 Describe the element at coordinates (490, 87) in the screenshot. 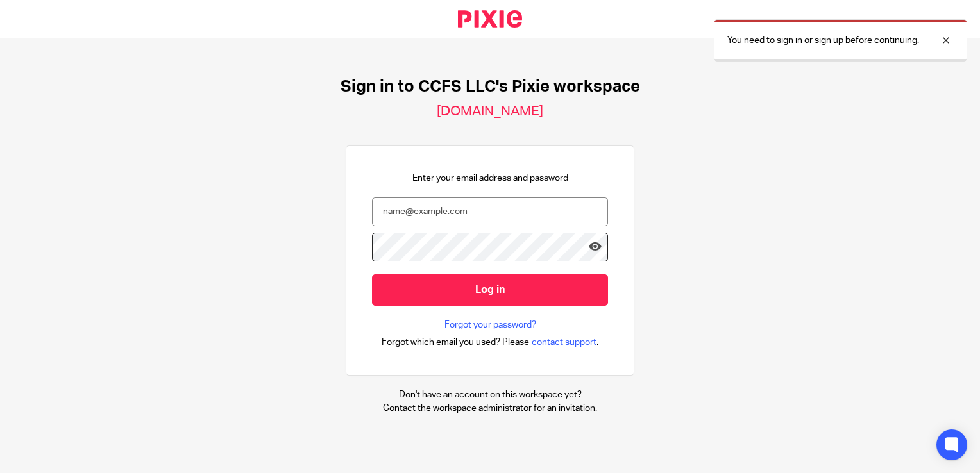

I see `h1: Sign in to CCFS LLC's Pixie workspace` at that location.